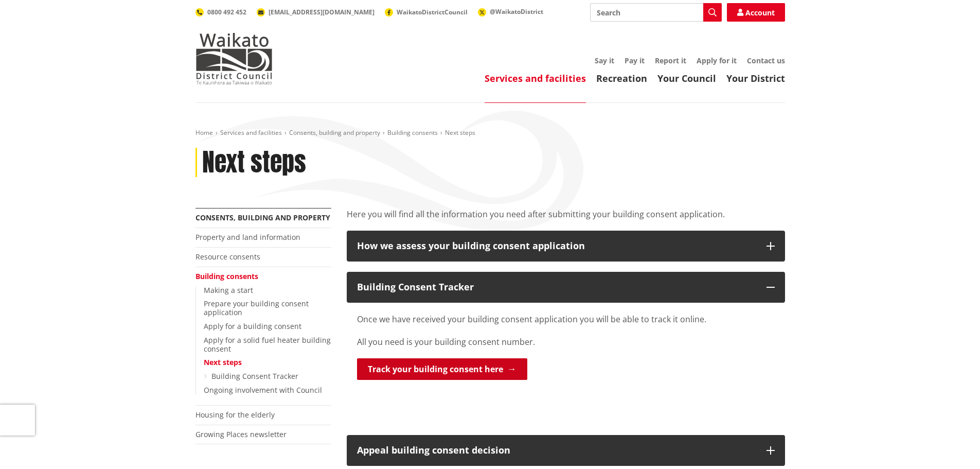  I want to click on div: Appeal building consent decision, so click(557, 450).